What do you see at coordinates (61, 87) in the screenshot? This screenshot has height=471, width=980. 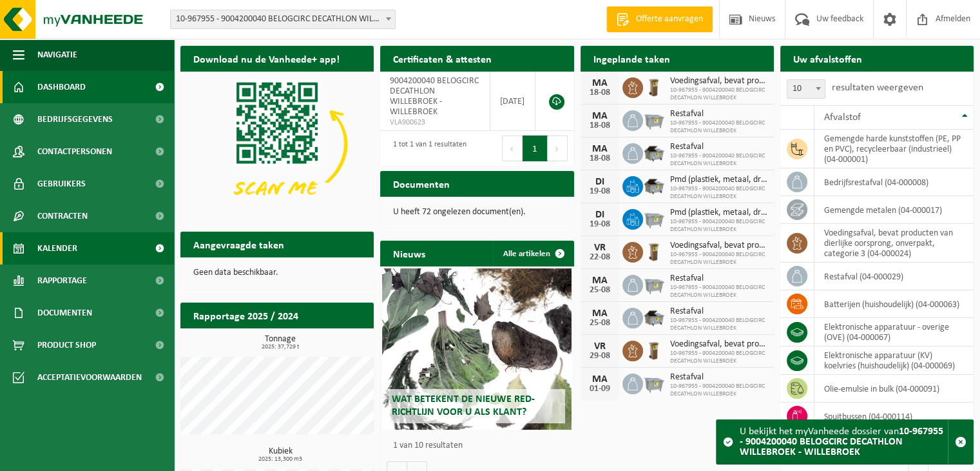 I see `span: Dashboard` at bounding box center [61, 87].